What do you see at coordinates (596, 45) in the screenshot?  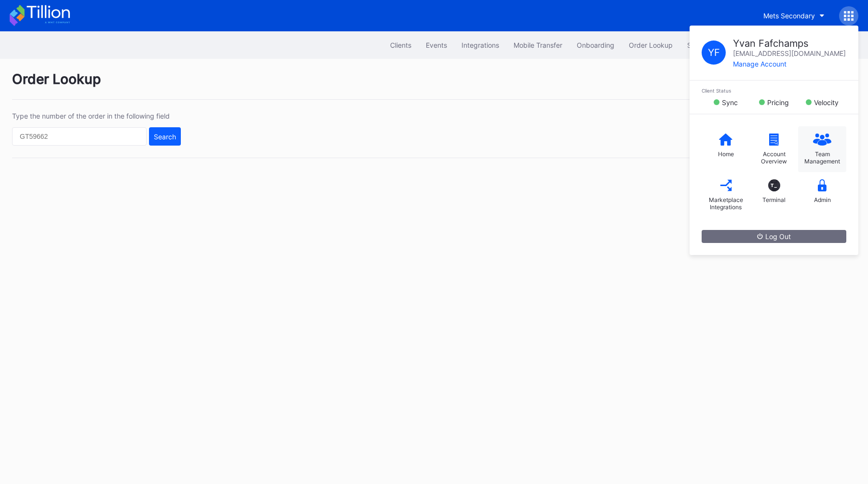 I see `a: Onboarding` at bounding box center [596, 45].